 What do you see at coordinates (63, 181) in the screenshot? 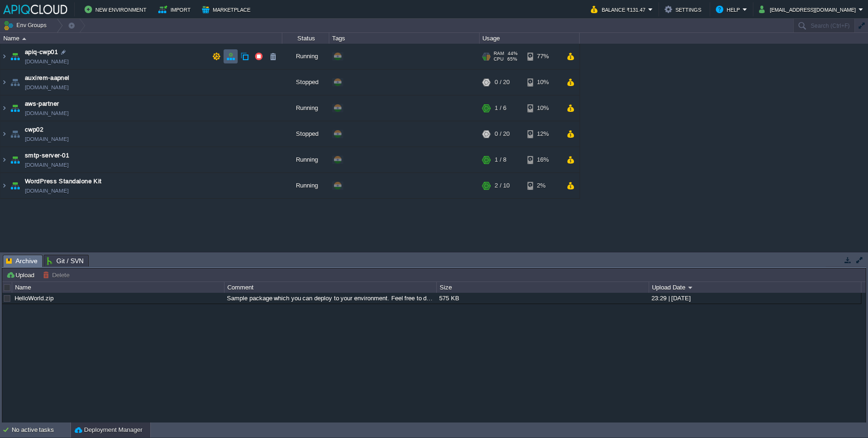
I see `span: WordPress Standalone Kit` at bounding box center [63, 181].